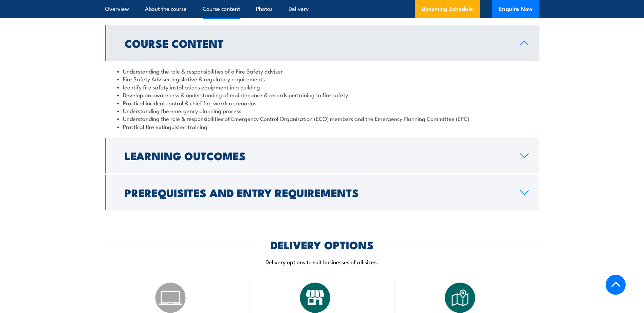 The image size is (644, 313). I want to click on li: Practical incident control & chief fire warden scenarios, so click(322, 103).